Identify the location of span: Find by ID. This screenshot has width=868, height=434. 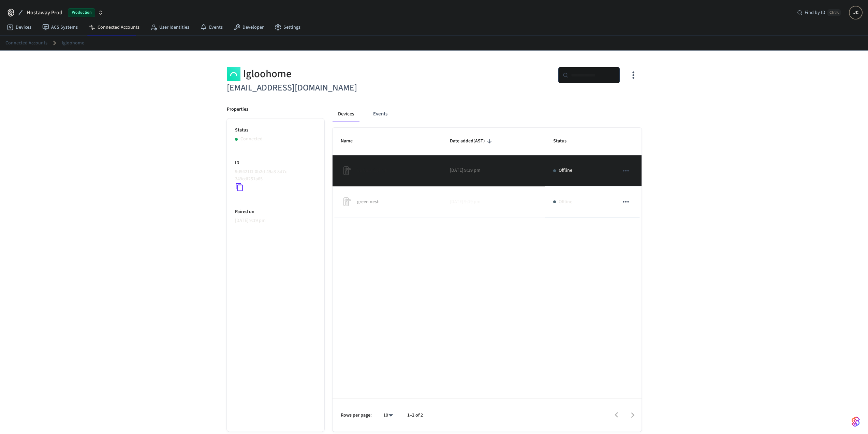
(815, 13).